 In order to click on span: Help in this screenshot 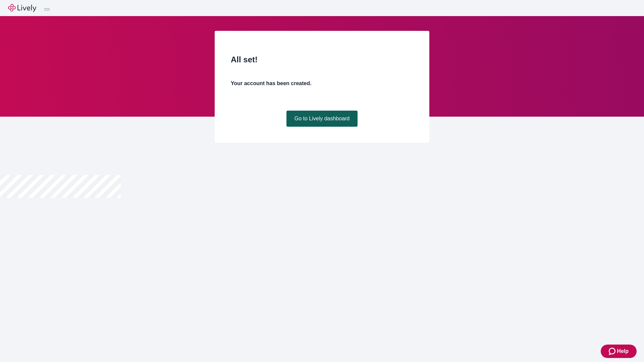, I will do `click(622, 351)`.